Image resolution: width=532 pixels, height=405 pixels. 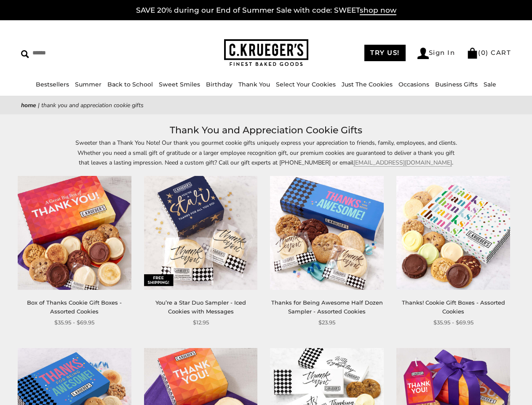 I want to click on a: Birthday, so click(x=219, y=84).